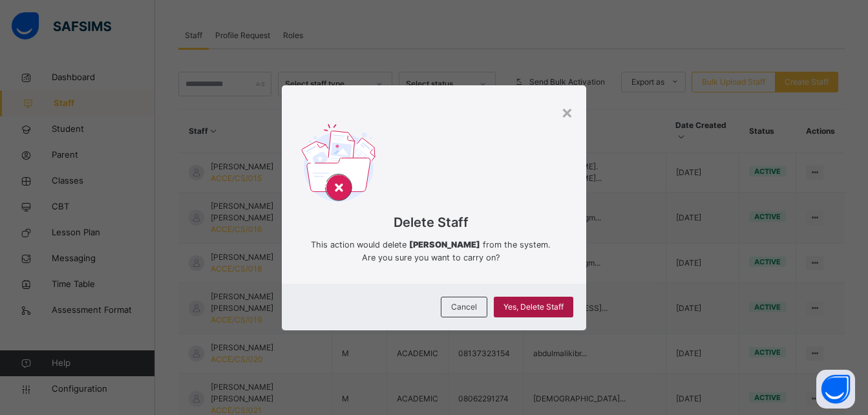 The image size is (868, 415). Describe the element at coordinates (430, 222) in the screenshot. I see `span: Delete Staff` at that location.